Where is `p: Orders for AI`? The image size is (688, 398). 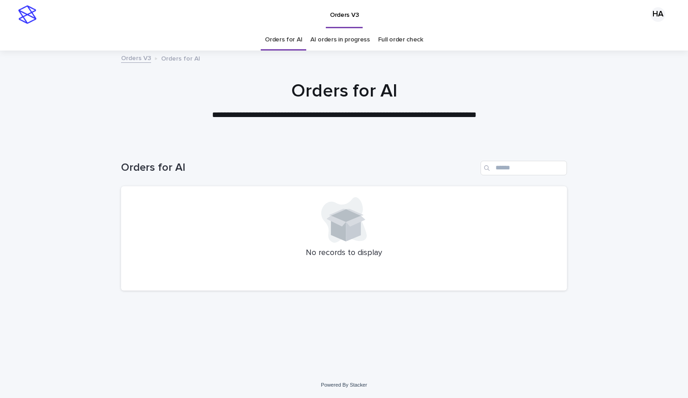
p: Orders for AI is located at coordinates (181, 58).